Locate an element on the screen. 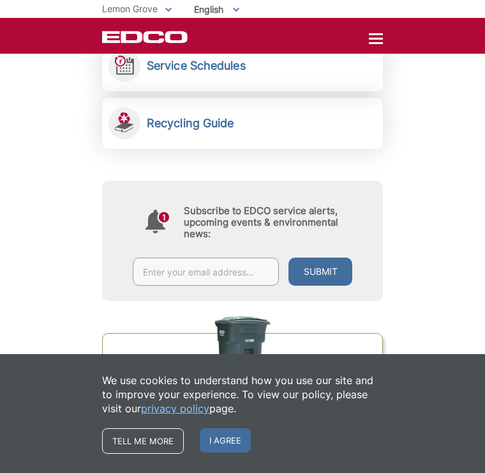 This screenshot has height=473, width=485. h2: Service Schedules is located at coordinates (196, 66).